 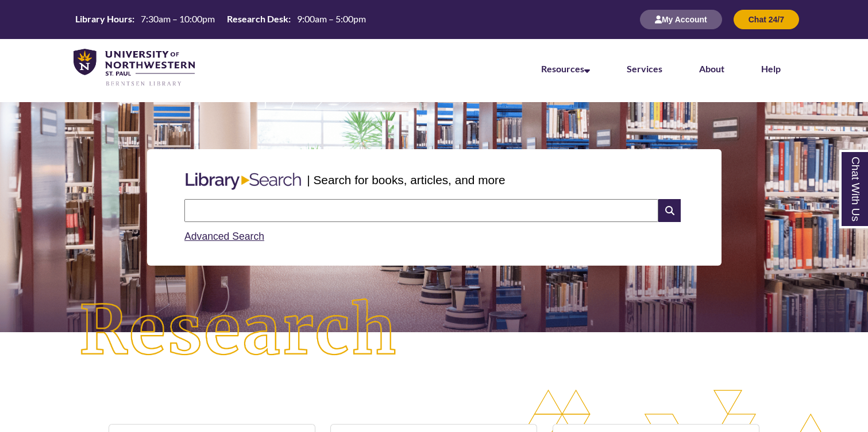 I want to click on a: Chat 24/7, so click(x=766, y=19).